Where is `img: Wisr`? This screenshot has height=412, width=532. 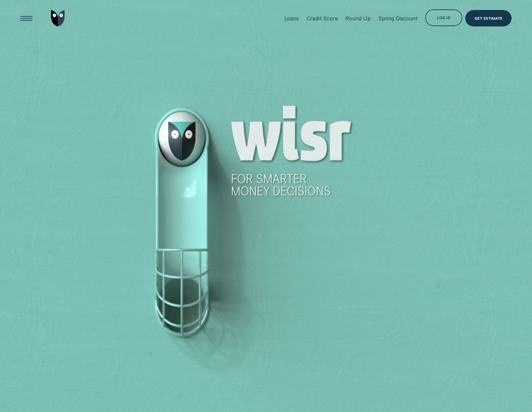 img: Wisr is located at coordinates (58, 18).